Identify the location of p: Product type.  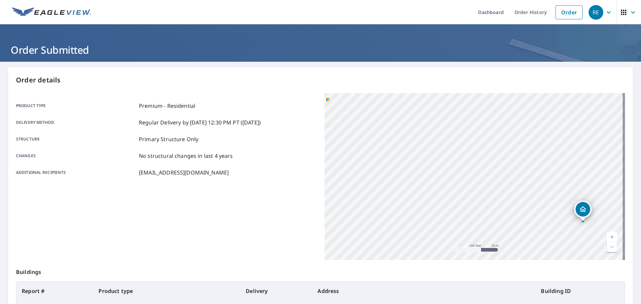
(76, 106).